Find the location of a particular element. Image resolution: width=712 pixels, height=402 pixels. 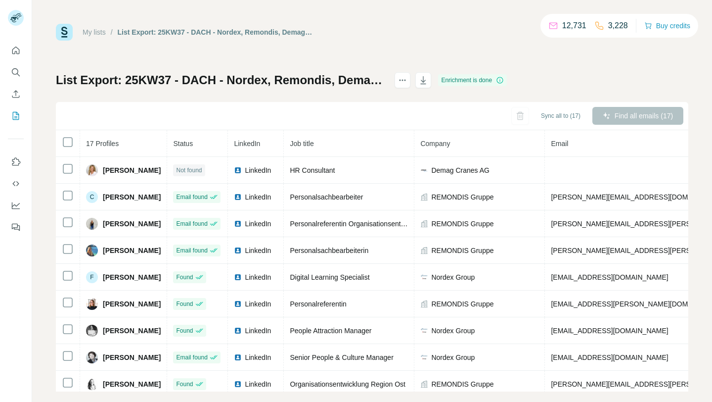

p: 3,228 is located at coordinates (618, 26).